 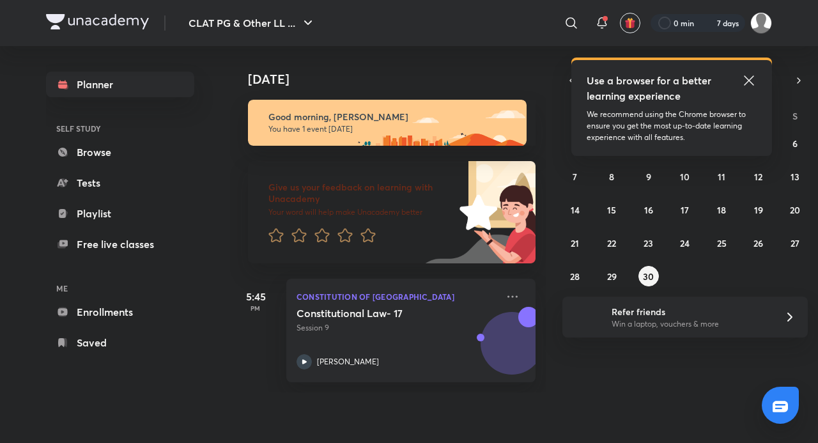 What do you see at coordinates (685, 176) in the screenshot?
I see `button: September 10, 2025` at bounding box center [685, 176].